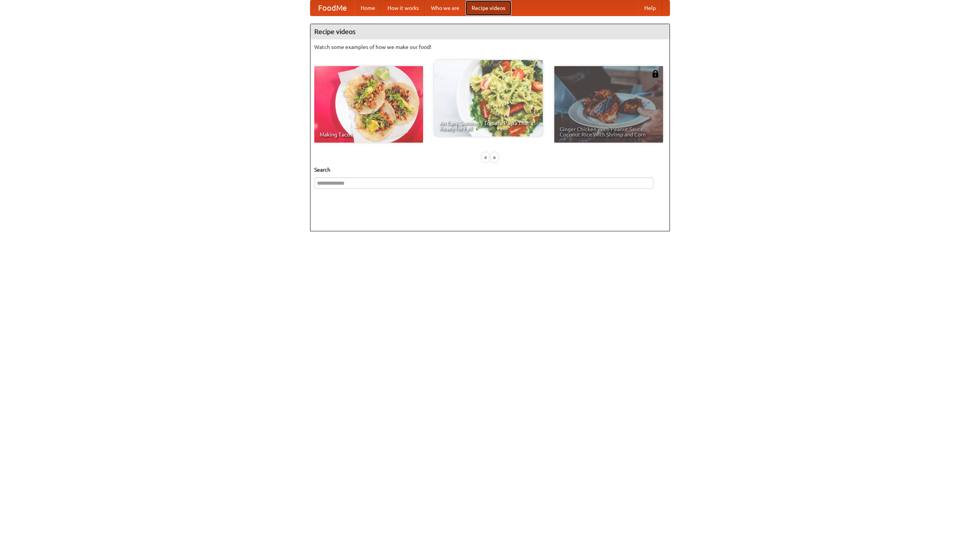  I want to click on h5: Search, so click(490, 170).